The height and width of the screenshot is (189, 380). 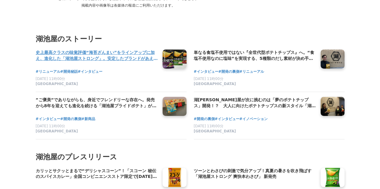 I want to click on a: ”ご褒美”でありながらも、身近でフレンドリーな存在へ。発売から8年を迎えても進化を続ける「湖池屋プライドポテト」が、見たことのない新フレーバー「渚のカルパッチョ」を発売した理由。, so click(x=97, y=103).